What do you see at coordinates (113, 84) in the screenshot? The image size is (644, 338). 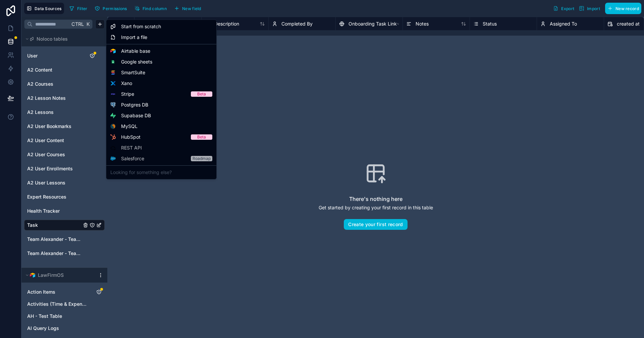 I see `img: Xano logo` at bounding box center [113, 84].